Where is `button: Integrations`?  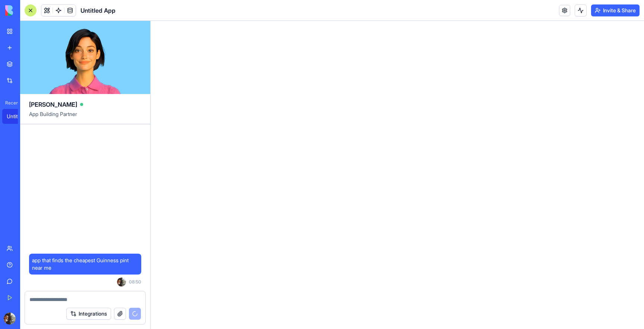
button: Integrations is located at coordinates (88, 313).